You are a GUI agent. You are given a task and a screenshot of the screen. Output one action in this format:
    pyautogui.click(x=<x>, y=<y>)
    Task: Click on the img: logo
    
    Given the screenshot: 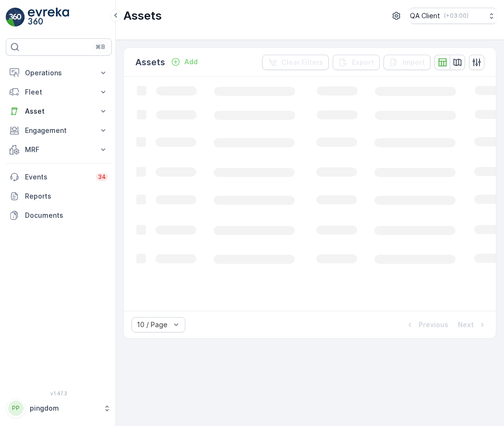 What is the action you would take?
    pyautogui.click(x=15, y=18)
    